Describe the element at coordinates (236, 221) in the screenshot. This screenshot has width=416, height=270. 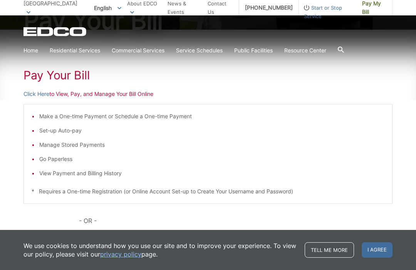
I see `p: - OR -` at that location.